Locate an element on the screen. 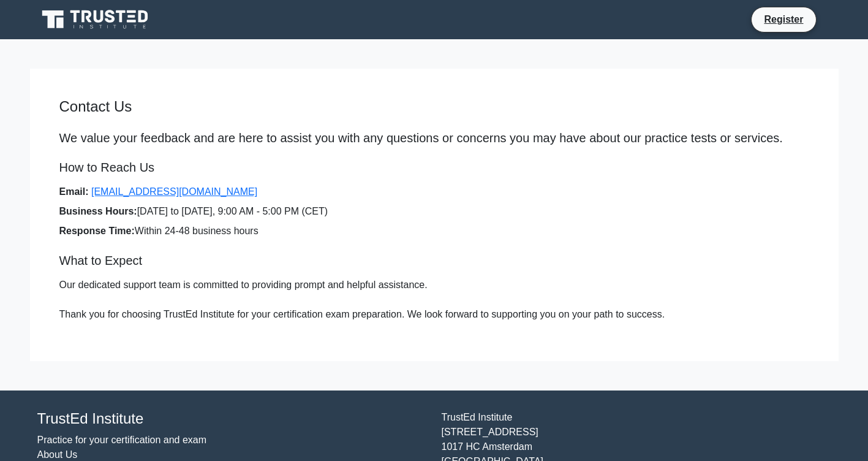 The height and width of the screenshot is (461, 868). h4: TrustEd Institute is located at coordinates (232, 419).